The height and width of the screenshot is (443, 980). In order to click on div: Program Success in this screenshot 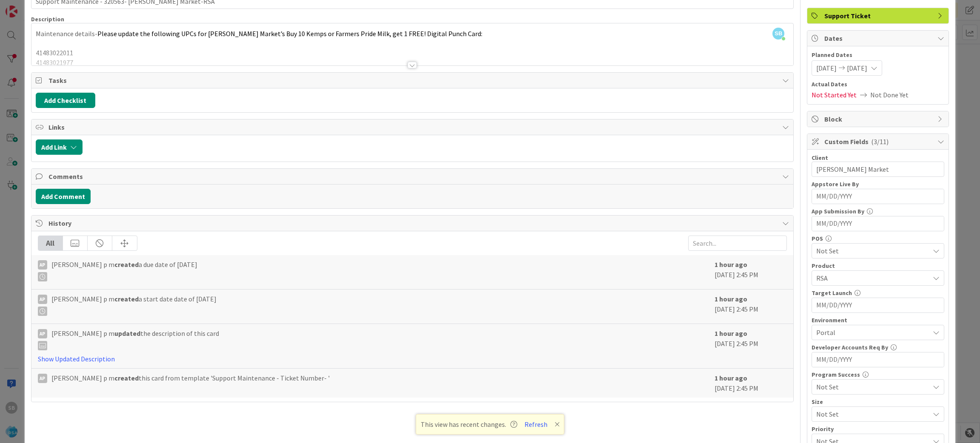, I will do `click(878, 375)`.